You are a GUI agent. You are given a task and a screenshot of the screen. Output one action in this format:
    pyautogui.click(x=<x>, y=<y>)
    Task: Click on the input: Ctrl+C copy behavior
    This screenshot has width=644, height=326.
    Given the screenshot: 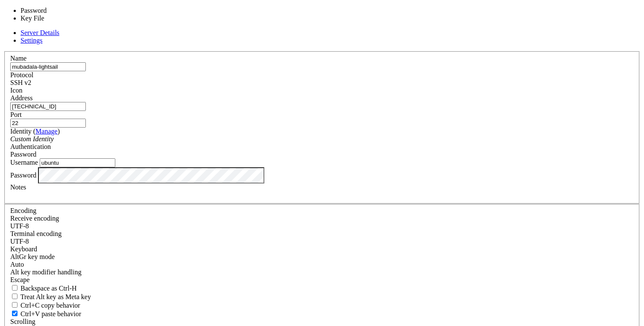 What is the action you would take?
    pyautogui.click(x=14, y=305)
    